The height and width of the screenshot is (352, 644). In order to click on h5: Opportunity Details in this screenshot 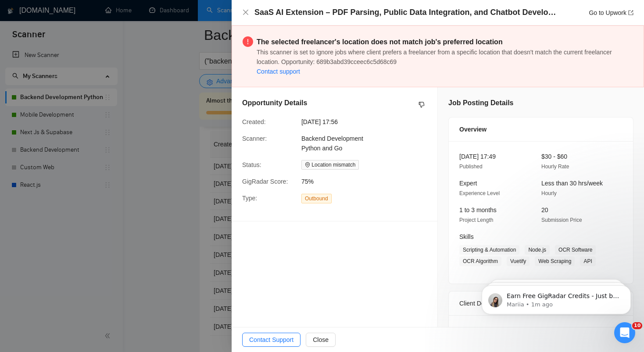, I will do `click(275, 103)`.